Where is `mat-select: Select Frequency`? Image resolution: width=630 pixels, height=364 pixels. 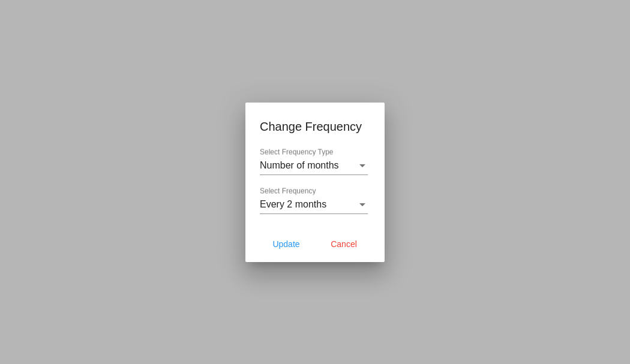
mat-select: Select Frequency is located at coordinates (314, 205).